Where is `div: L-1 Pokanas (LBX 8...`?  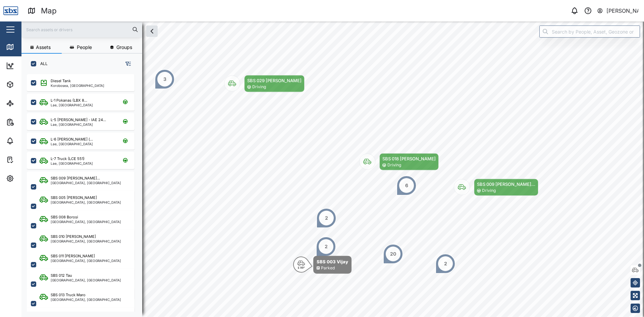
div: L-1 Pokanas (LBX 8... is located at coordinates (69, 100).